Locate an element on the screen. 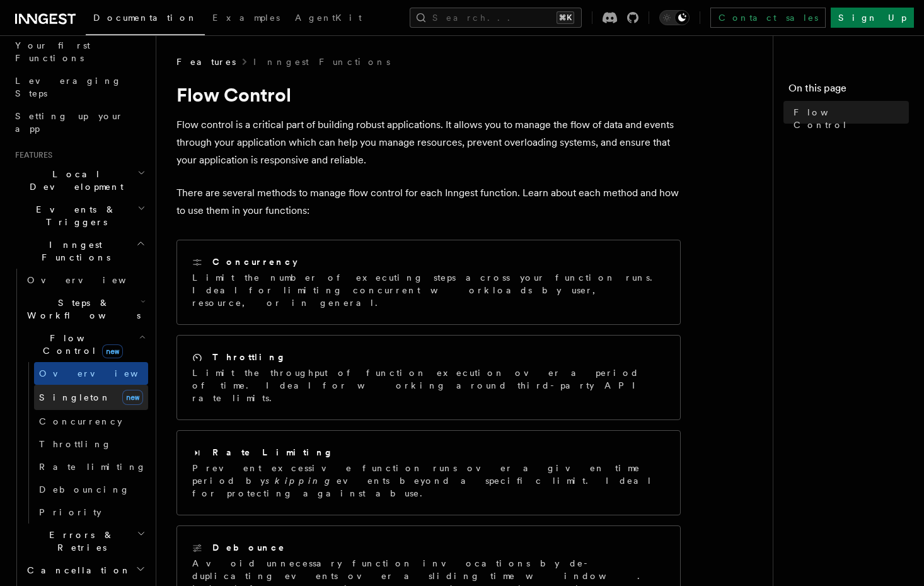  a: Debouncing is located at coordinates (91, 489).